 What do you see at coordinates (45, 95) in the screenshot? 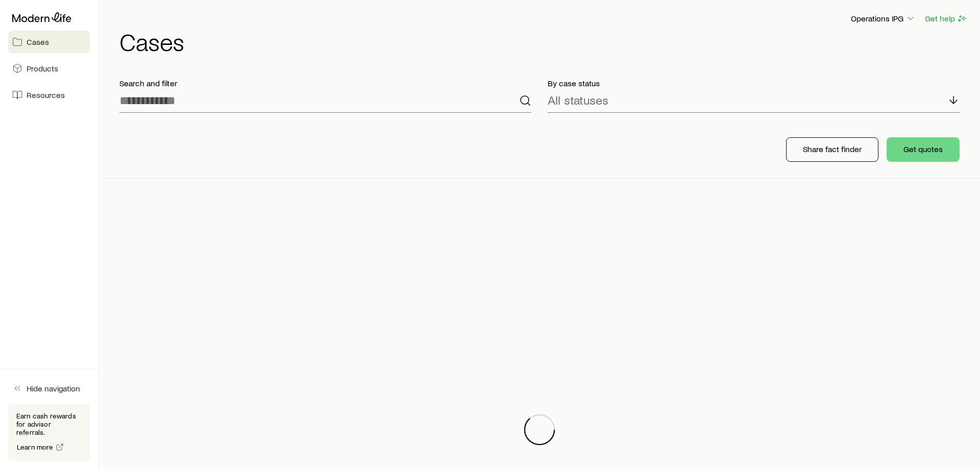
I see `span: Resources` at bounding box center [45, 95].